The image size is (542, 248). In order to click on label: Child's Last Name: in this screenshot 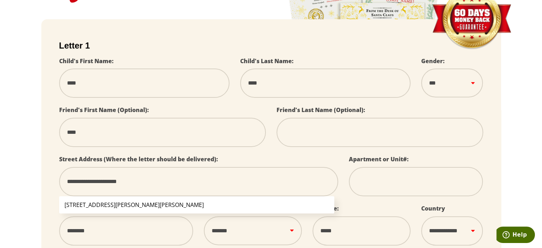, I will do `click(267, 61)`.